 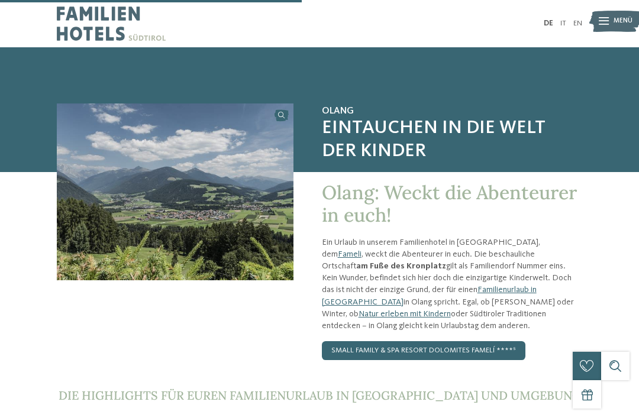 What do you see at coordinates (563, 23) in the screenshot?
I see `a: IT` at bounding box center [563, 23].